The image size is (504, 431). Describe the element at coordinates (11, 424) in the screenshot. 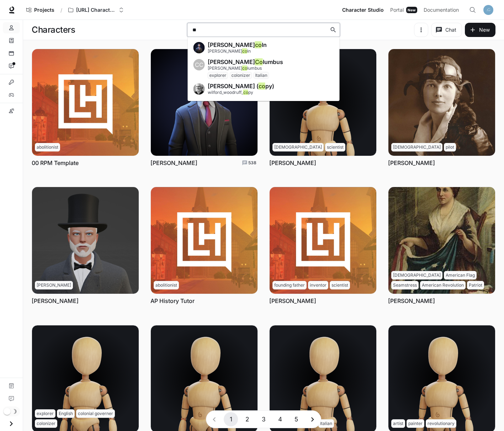

I see `button: Open drawer` at that location.